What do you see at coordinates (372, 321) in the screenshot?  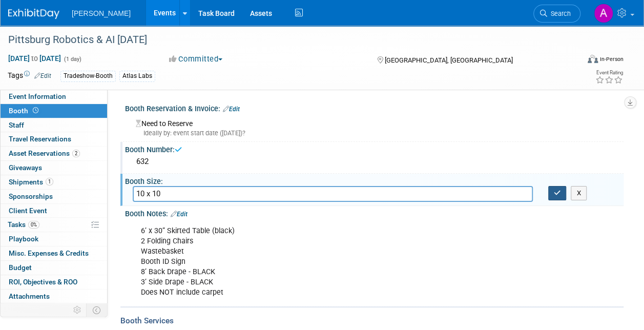 I see `div: Booth Services` at bounding box center [372, 321].